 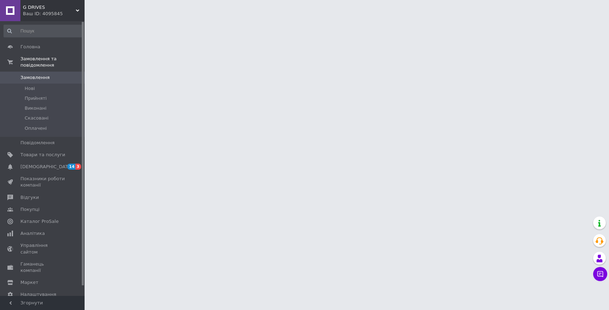 What do you see at coordinates (36, 108) in the screenshot?
I see `span: Виконані` at bounding box center [36, 108].